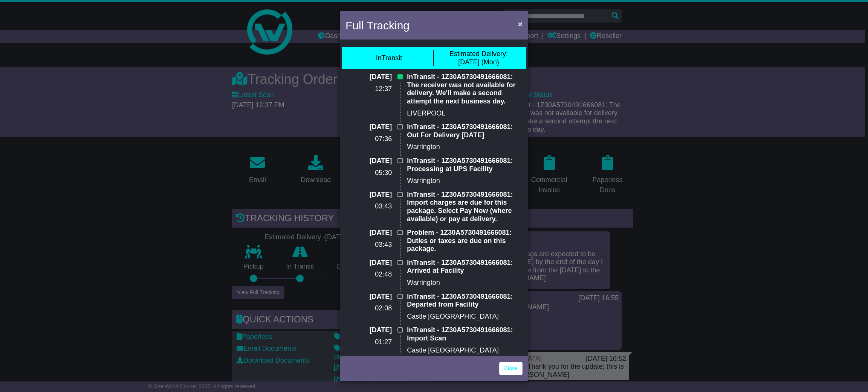  What do you see at coordinates (388, 58) in the screenshot?
I see `div: InTransit` at bounding box center [388, 58].